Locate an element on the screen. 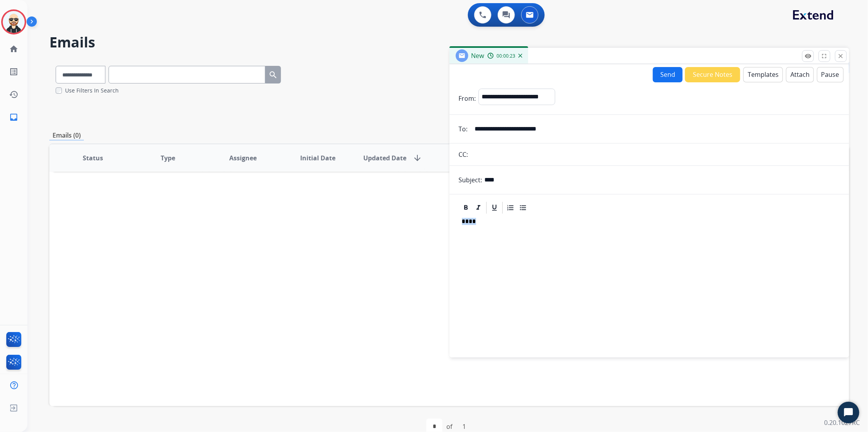 The width and height of the screenshot is (868, 432). span: Assignee is located at coordinates (243, 158).